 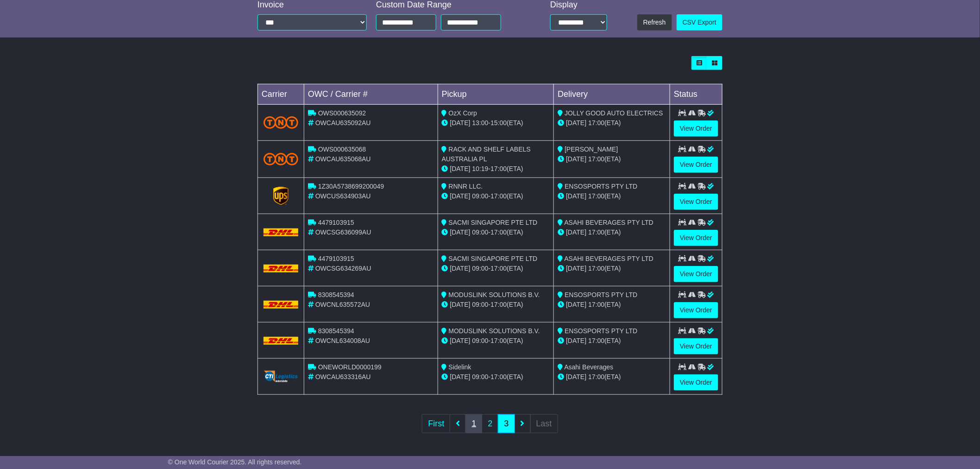 What do you see at coordinates (490, 424) in the screenshot?
I see `a: 2` at bounding box center [490, 424].